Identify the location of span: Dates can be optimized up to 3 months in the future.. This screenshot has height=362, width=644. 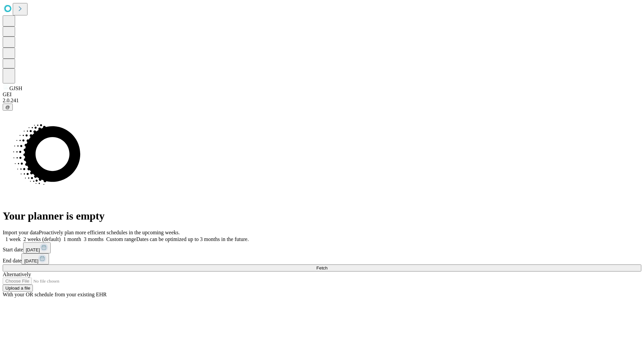
(192, 239).